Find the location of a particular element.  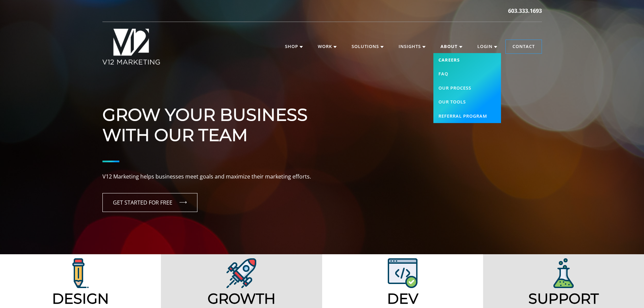

p: V12 Marketing helps businesses meet goals and maximize their marketing efforts. is located at coordinates (322, 177).